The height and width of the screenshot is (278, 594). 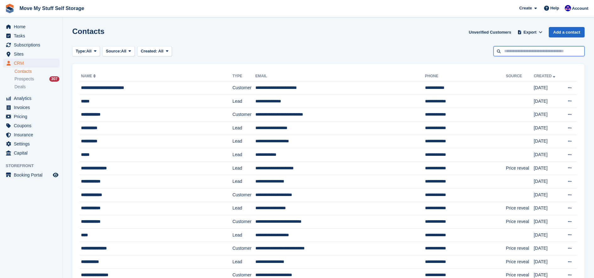 What do you see at coordinates (545, 76) in the screenshot?
I see `a: Created` at bounding box center [545, 76].